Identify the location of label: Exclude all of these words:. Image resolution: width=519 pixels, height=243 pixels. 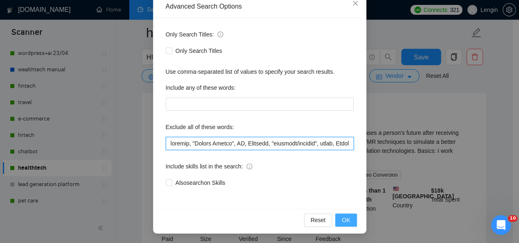
(200, 127).